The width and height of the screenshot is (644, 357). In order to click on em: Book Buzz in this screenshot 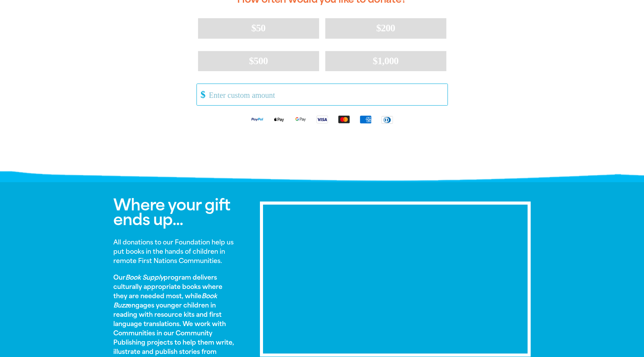, I will do `click(165, 301)`.